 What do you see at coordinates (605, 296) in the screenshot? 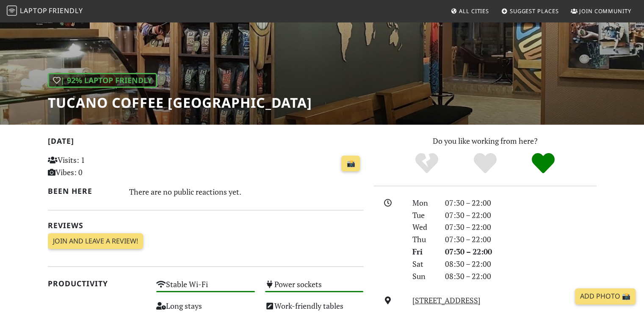
I see `a: Add Photo 📸` at bounding box center [605, 296].